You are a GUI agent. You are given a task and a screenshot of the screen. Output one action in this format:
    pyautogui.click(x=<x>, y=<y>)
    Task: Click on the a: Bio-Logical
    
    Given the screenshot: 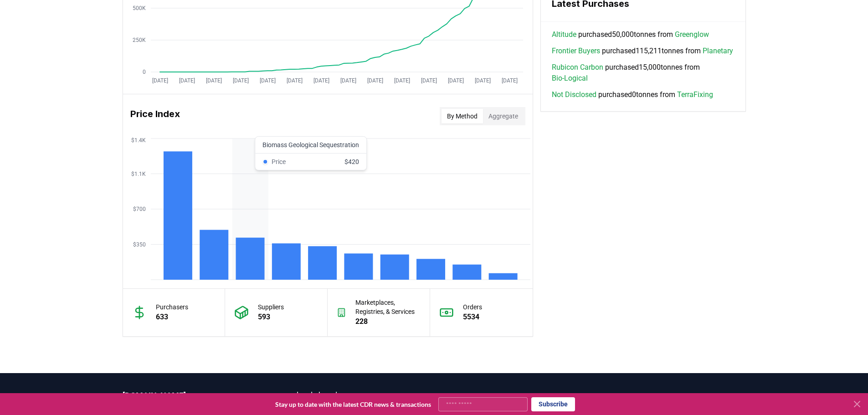 What is the action you would take?
    pyautogui.click(x=569, y=79)
    